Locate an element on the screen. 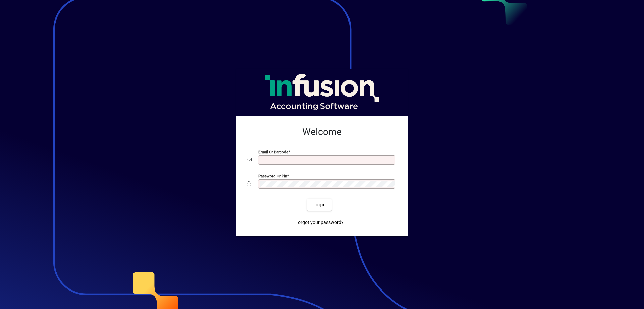 The width and height of the screenshot is (644, 309). span: Login is located at coordinates (319, 205).